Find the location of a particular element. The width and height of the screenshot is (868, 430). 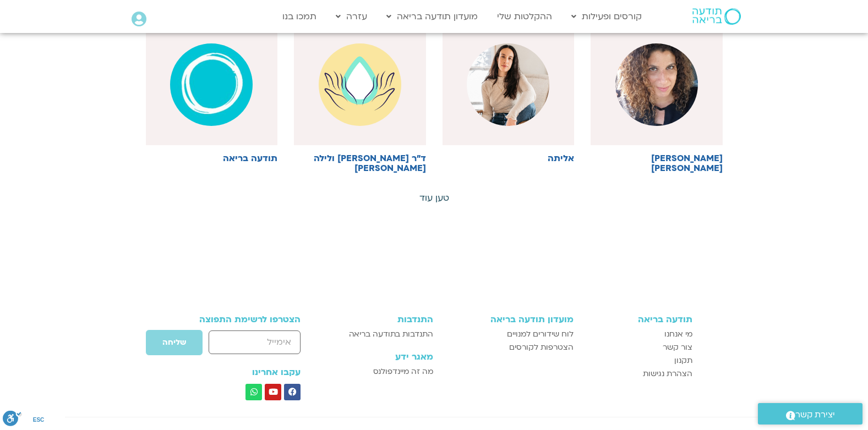

span: הצטרפות לקורסים is located at coordinates (541, 347).